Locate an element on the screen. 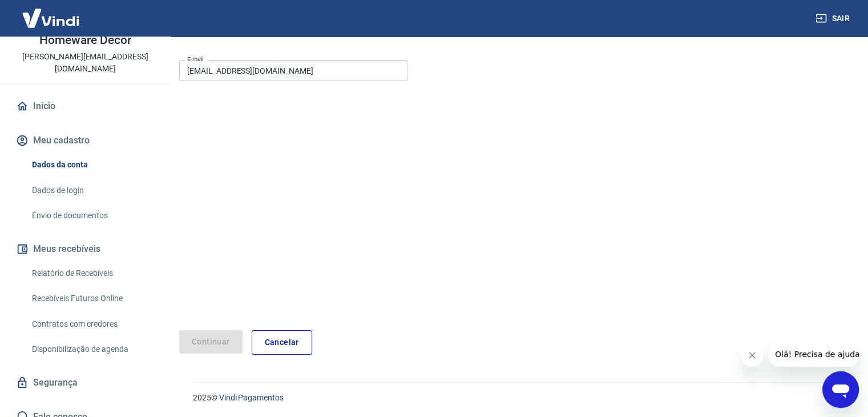 The image size is (868, 417). a: Cancelar is located at coordinates (282, 342).